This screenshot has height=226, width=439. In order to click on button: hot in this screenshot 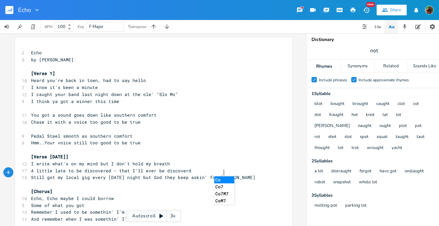, I will do `click(354, 115)`.